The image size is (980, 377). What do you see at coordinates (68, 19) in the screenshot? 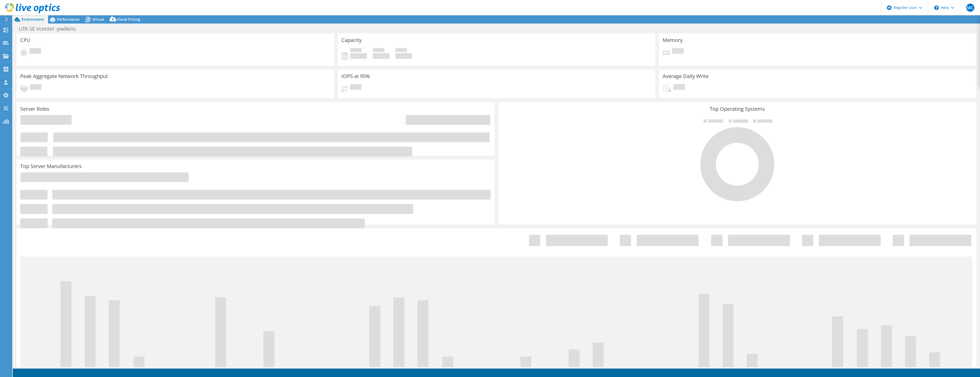
I see `span: Performance` at bounding box center [68, 19].